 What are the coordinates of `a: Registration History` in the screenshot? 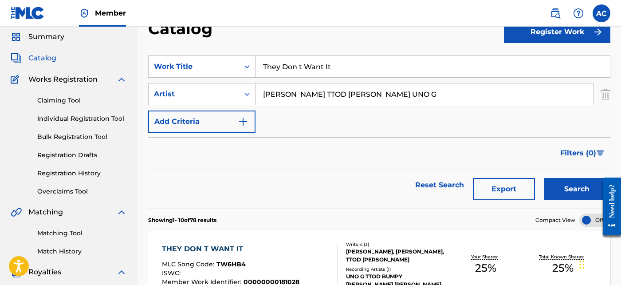 It's located at (82, 173).